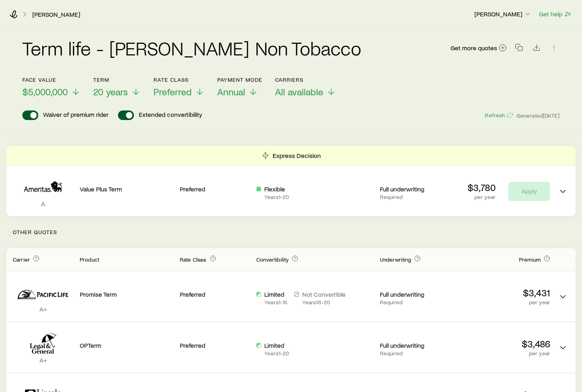 This screenshot has width=582, height=392. Describe the element at coordinates (89, 259) in the screenshot. I see `span: Product` at that location.